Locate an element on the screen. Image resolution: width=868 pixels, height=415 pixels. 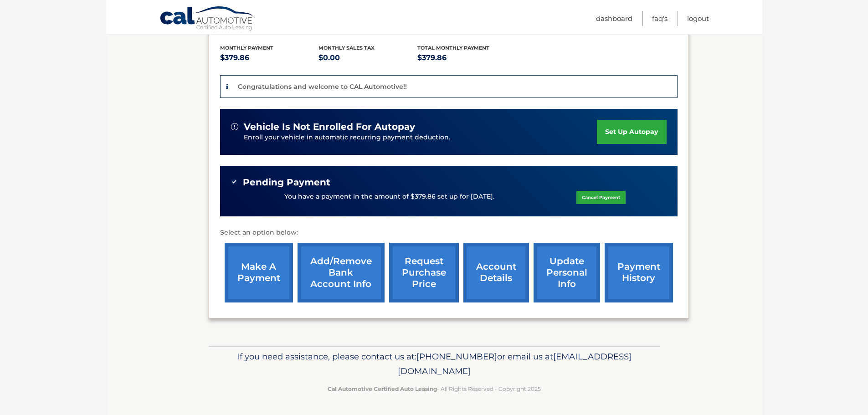
a: make a payment is located at coordinates (259, 273).